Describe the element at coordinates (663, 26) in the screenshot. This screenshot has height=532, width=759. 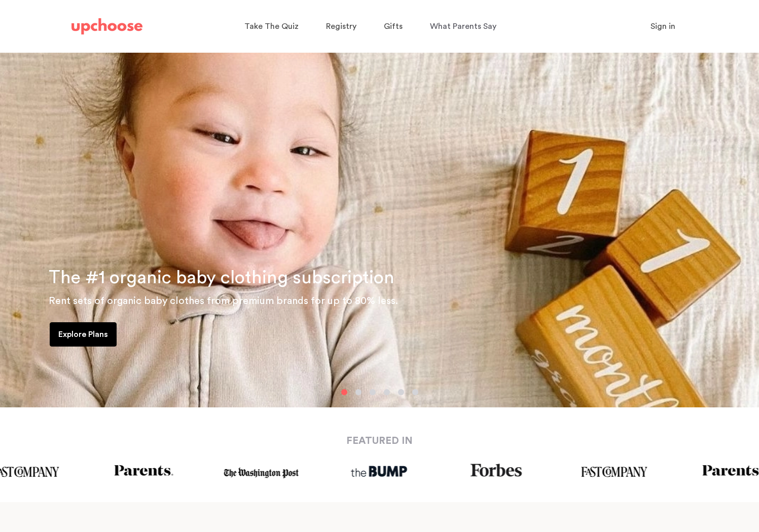
I see `span: Sign in` at that location.